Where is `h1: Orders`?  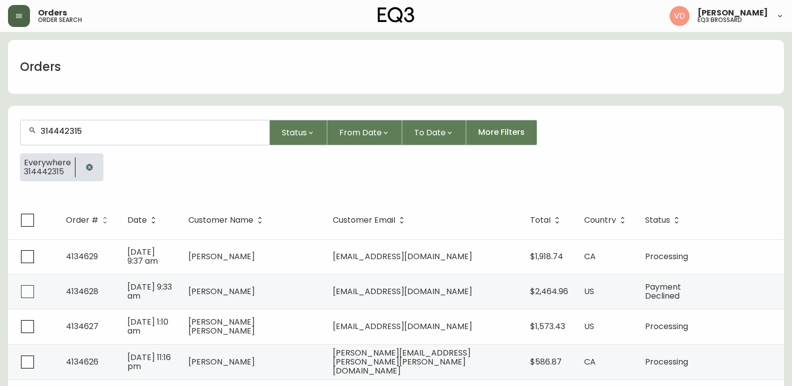 h1: Orders is located at coordinates (40, 67).